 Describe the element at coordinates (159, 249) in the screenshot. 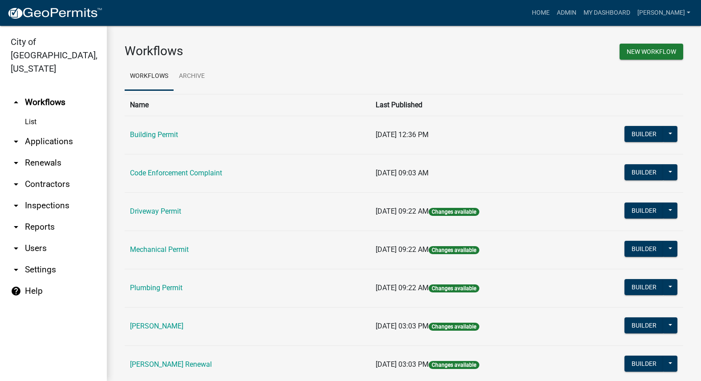

I see `a: Mechanical Permit` at that location.